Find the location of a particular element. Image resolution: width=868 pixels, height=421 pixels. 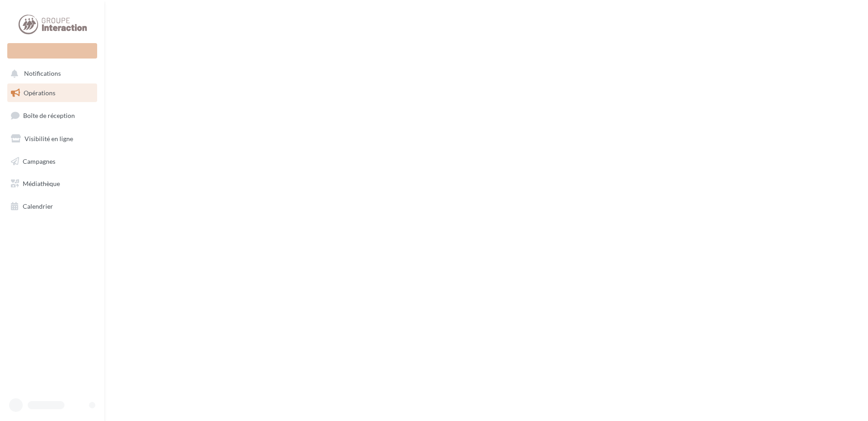

span: Boîte de réception is located at coordinates (49, 115).